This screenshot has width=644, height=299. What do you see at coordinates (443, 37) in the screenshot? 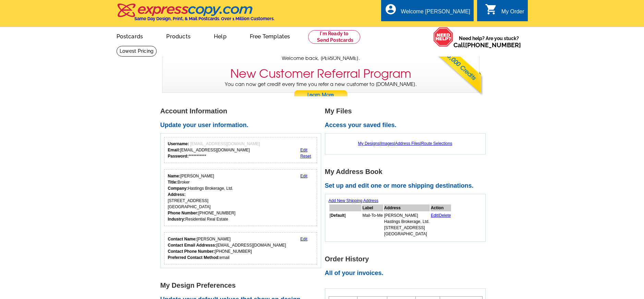
I see `img: help` at bounding box center [443, 37].